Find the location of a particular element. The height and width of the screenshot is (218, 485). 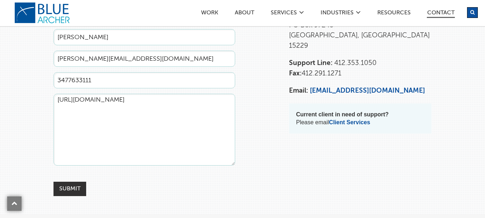

p: Please email is located at coordinates (360, 118).